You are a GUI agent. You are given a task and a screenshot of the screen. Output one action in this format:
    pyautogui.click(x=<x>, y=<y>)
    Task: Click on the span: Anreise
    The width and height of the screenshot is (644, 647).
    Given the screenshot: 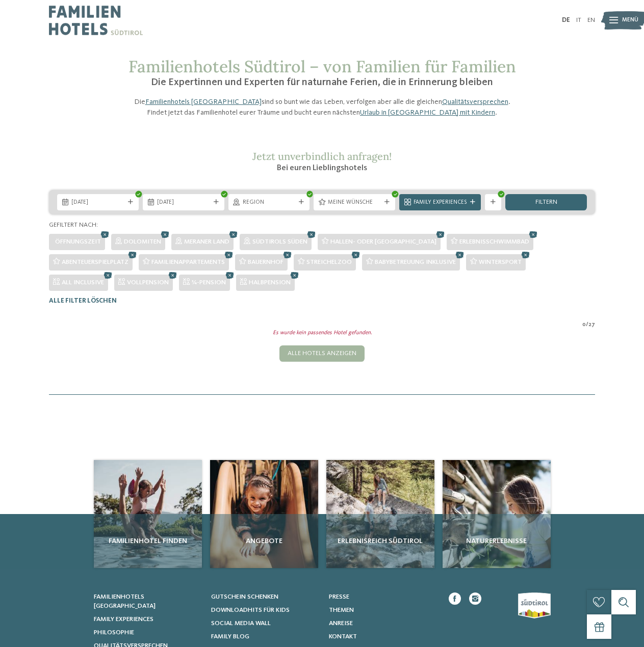 What is the action you would take?
    pyautogui.click(x=341, y=623)
    